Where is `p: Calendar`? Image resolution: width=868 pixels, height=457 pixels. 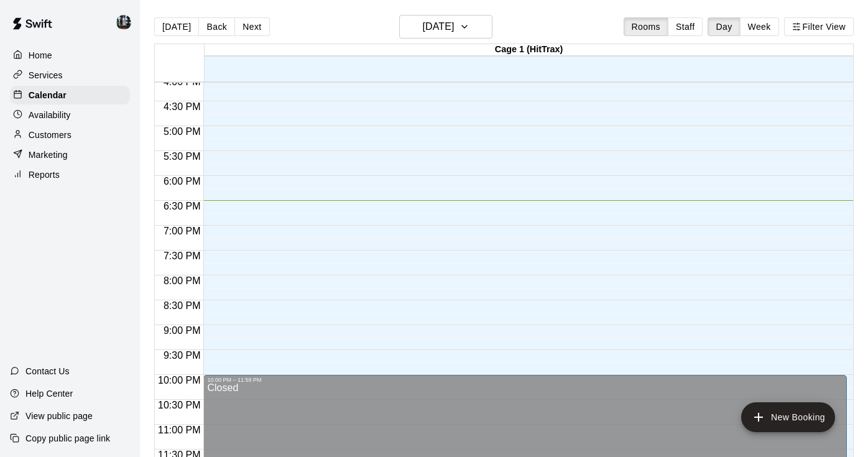
p: Calendar is located at coordinates (47, 95).